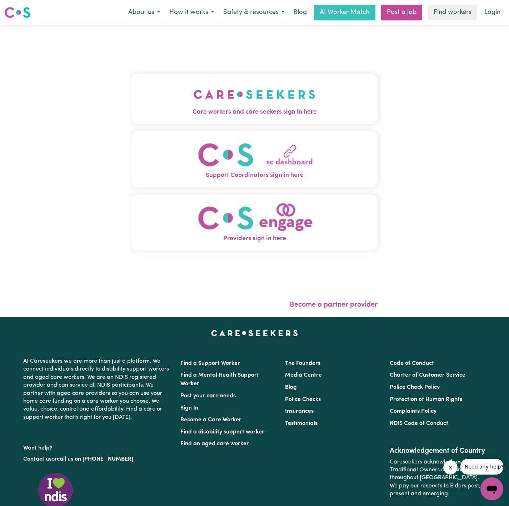 The width and height of the screenshot is (509, 506). What do you see at coordinates (254, 175) in the screenshot?
I see `span: Support Coordinators sign in here` at bounding box center [254, 175].